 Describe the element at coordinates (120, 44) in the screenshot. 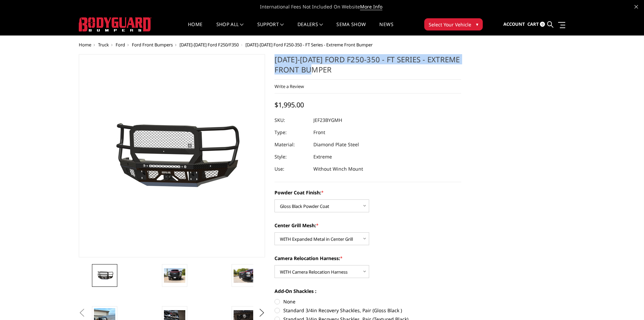

I see `span: Ford` at that location.